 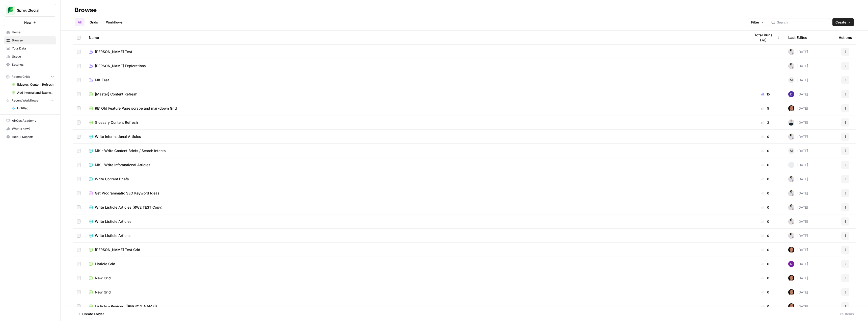 What do you see at coordinates (33, 32) in the screenshot?
I see `span: Home` at bounding box center [33, 32].